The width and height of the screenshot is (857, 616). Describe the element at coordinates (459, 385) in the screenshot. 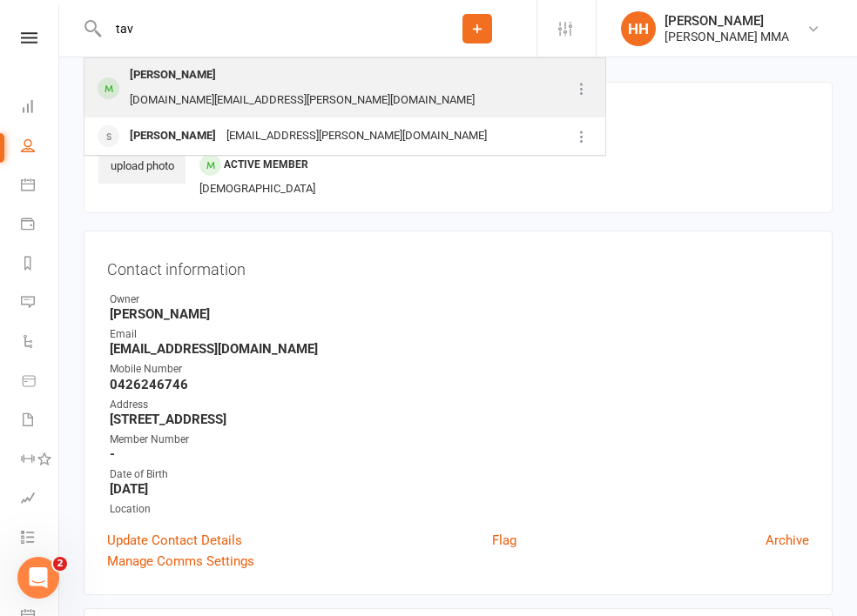

I see `strong: 0426246746` at that location.